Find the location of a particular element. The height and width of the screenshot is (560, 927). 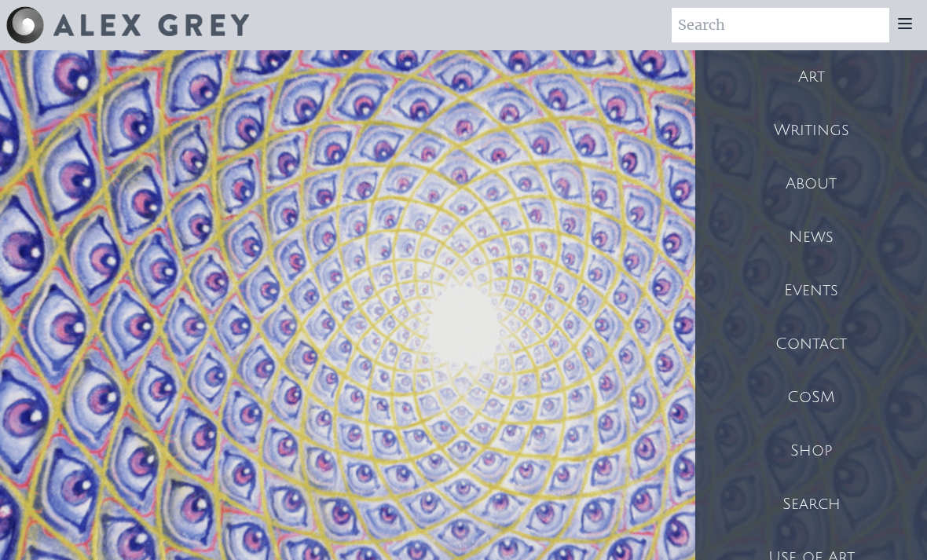

a: Shop is located at coordinates (810, 450).